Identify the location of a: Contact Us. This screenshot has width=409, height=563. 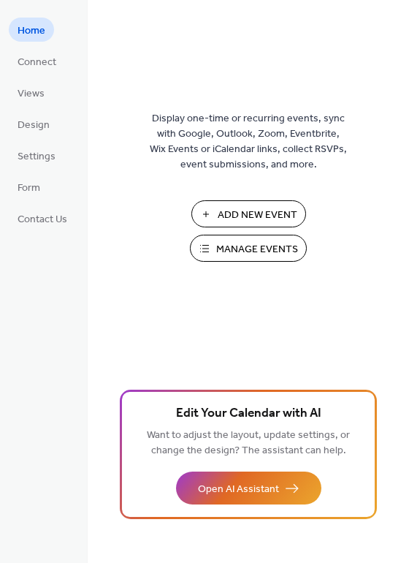
(42, 218).